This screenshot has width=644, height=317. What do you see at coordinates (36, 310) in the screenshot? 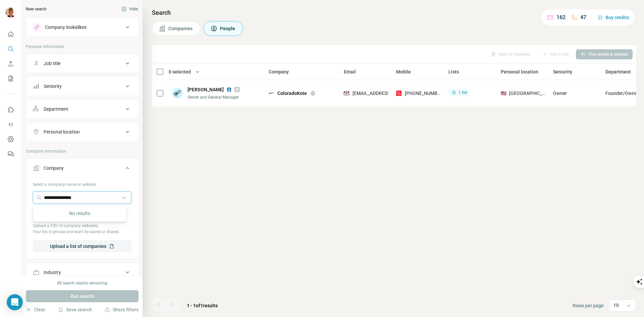
I see `button: Clear` at bounding box center [36, 310].